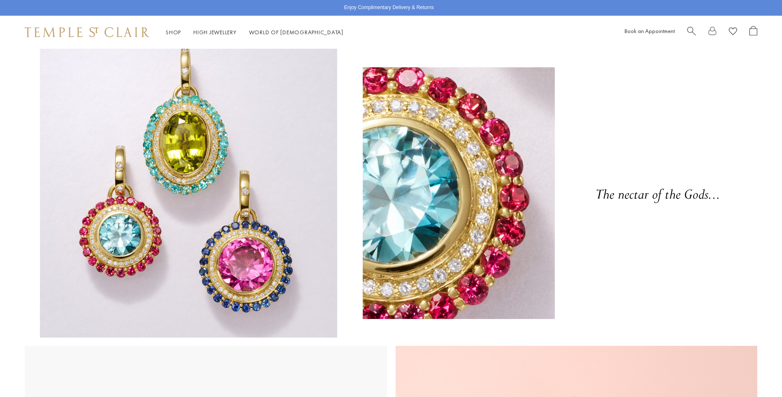 This screenshot has height=397, width=782. Describe the element at coordinates (87, 32) in the screenshot. I see `img: Temple St. Clair` at that location.